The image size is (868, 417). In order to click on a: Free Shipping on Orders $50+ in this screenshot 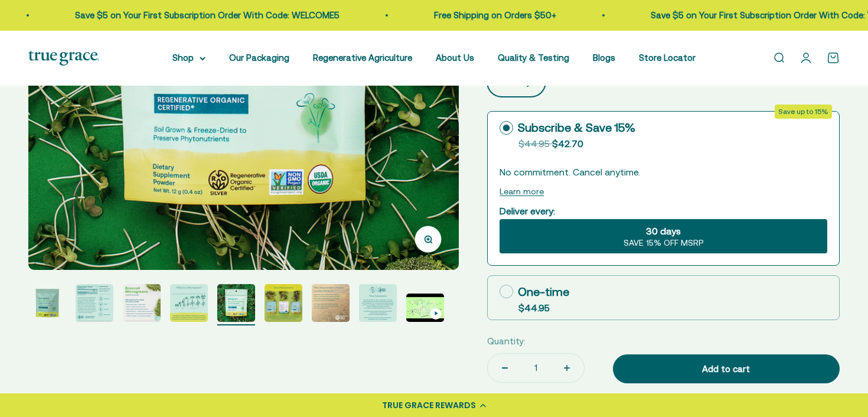, I will do `click(487, 15)`.